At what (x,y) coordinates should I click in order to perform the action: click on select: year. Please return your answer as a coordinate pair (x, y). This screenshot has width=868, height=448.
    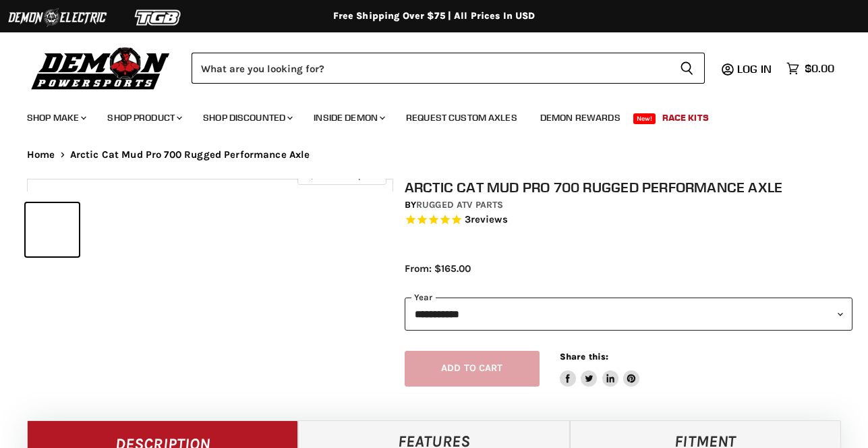
    Looking at the image, I should click on (629, 314).